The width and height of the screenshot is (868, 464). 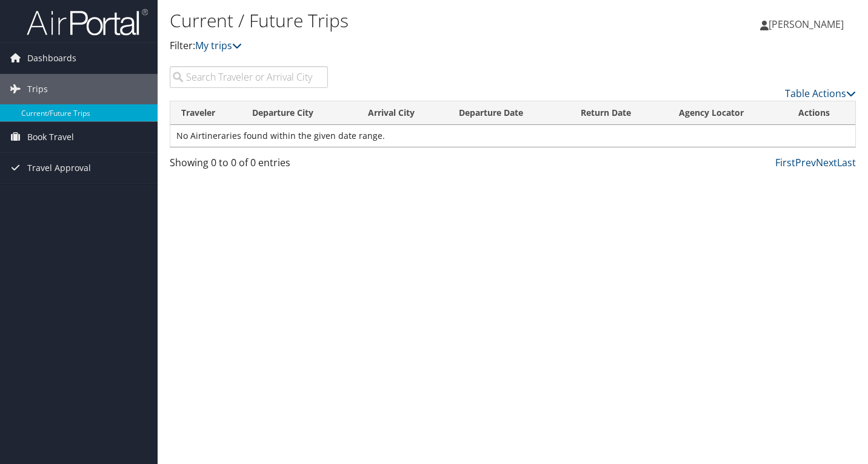 What do you see at coordinates (248, 166) in the screenshot?
I see `div: Showing 0 to 0 of 0 entries` at bounding box center [248, 166].